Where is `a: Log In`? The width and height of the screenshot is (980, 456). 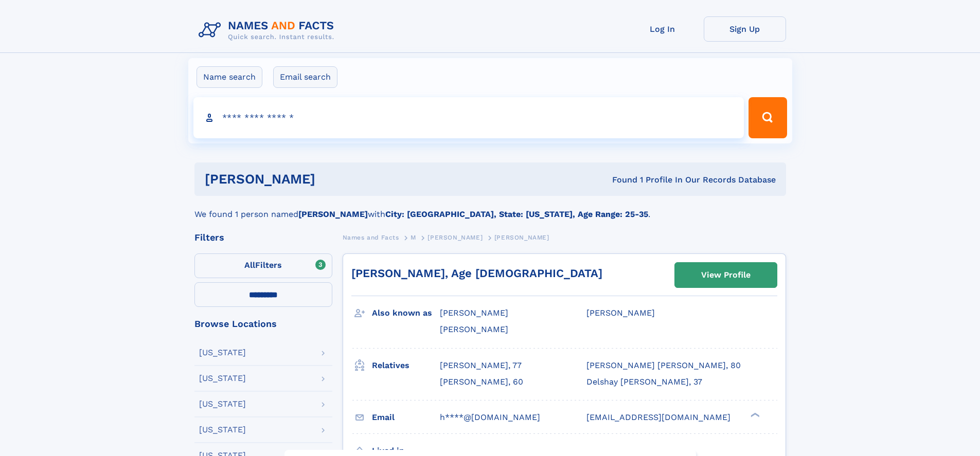
a: Log In is located at coordinates (663, 29).